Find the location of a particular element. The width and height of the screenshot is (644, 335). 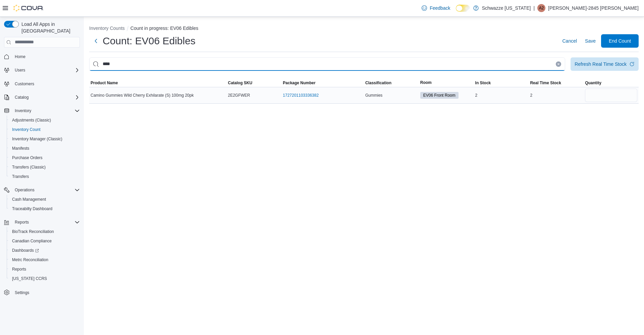

button: Count in progress: EV06 Edibles is located at coordinates (165, 28).